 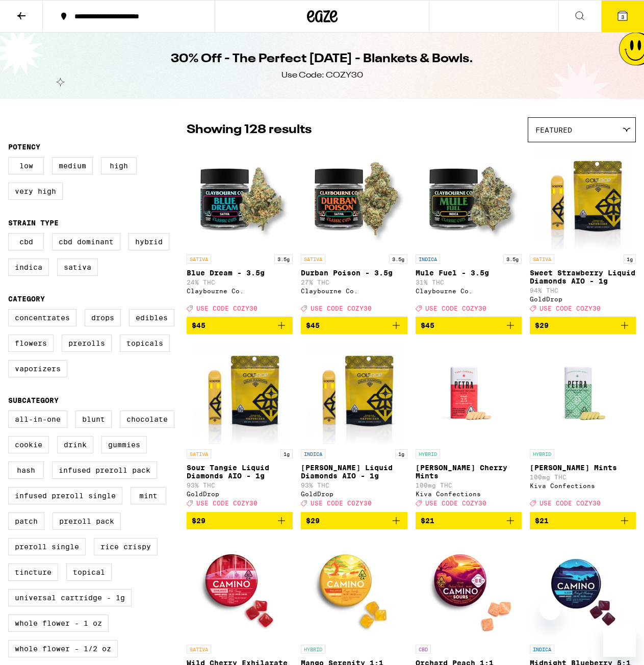 I want to click on label: Whole Flower - 1 oz, so click(x=58, y=623).